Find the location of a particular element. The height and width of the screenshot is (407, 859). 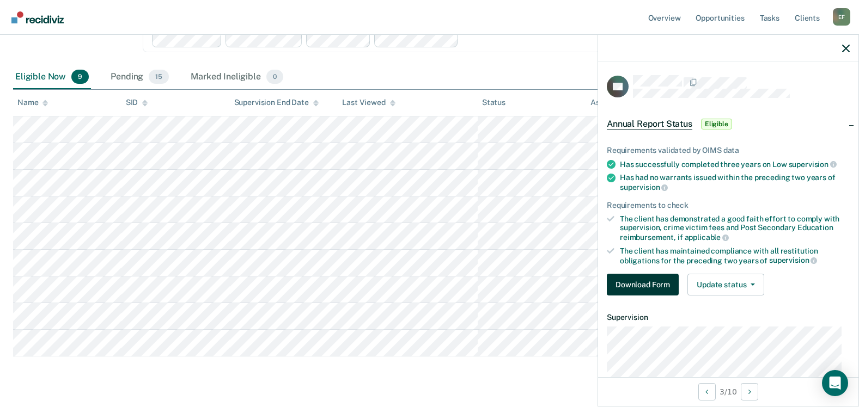

span: Eligible is located at coordinates (716, 124).